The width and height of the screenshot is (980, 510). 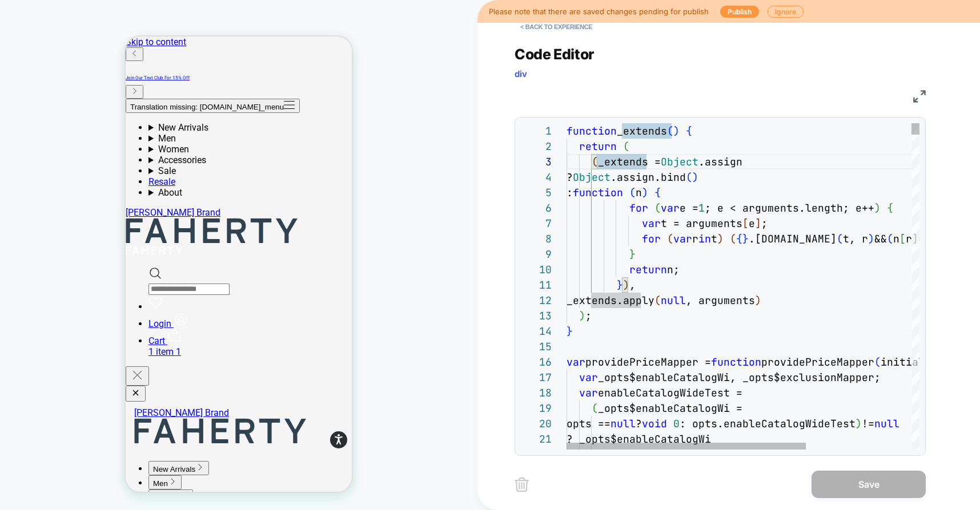 What do you see at coordinates (536, 192) in the screenshot?
I see `div: 5` at bounding box center [536, 192].